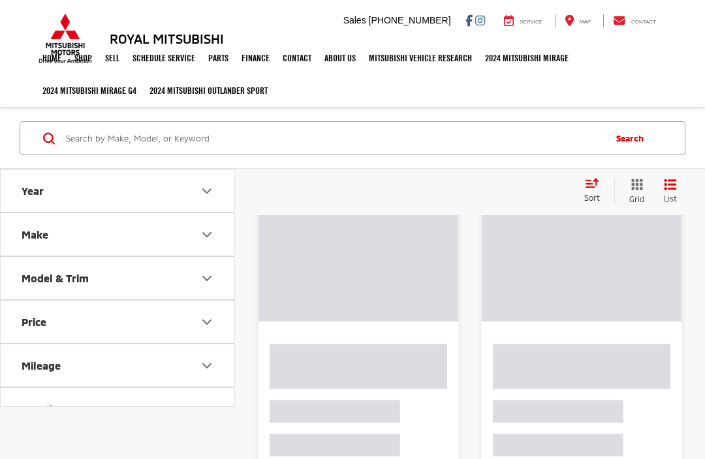 The image size is (705, 459). What do you see at coordinates (166, 38) in the screenshot?
I see `h3: Royal Mitsubishi` at bounding box center [166, 38].